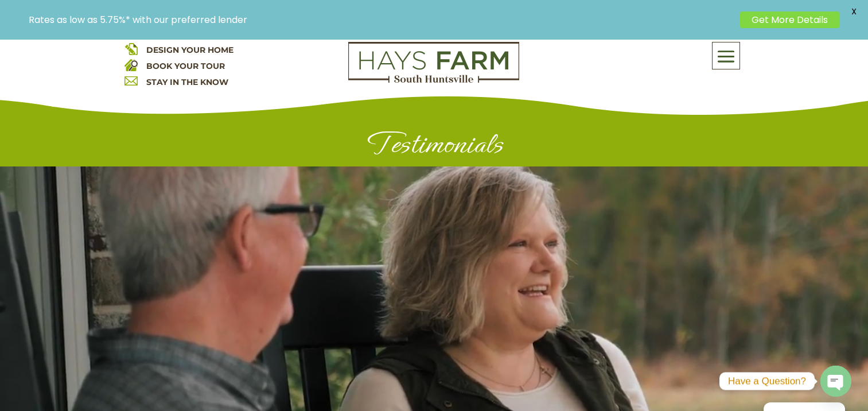 This screenshot has width=868, height=411. What do you see at coordinates (854, 11) in the screenshot?
I see `span: X` at bounding box center [854, 11].